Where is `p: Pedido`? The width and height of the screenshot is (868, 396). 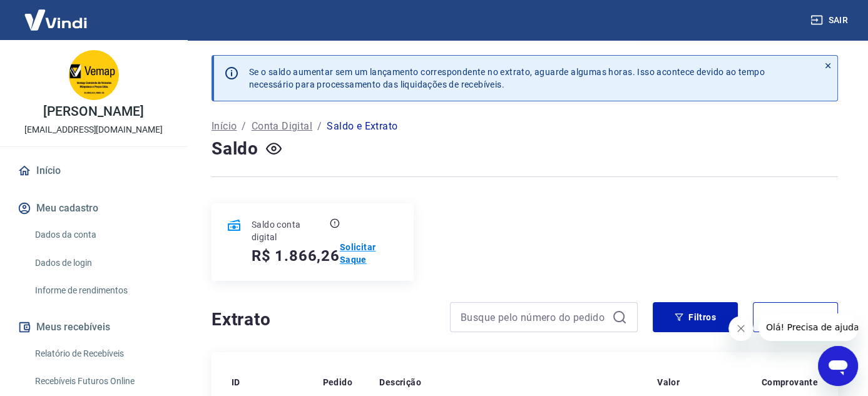 p: Pedido is located at coordinates (338, 382).